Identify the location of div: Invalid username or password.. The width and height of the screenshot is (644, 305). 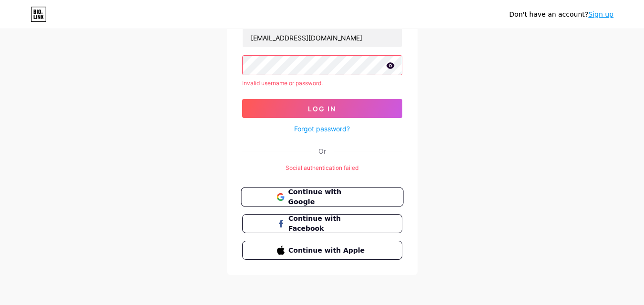
(322, 83).